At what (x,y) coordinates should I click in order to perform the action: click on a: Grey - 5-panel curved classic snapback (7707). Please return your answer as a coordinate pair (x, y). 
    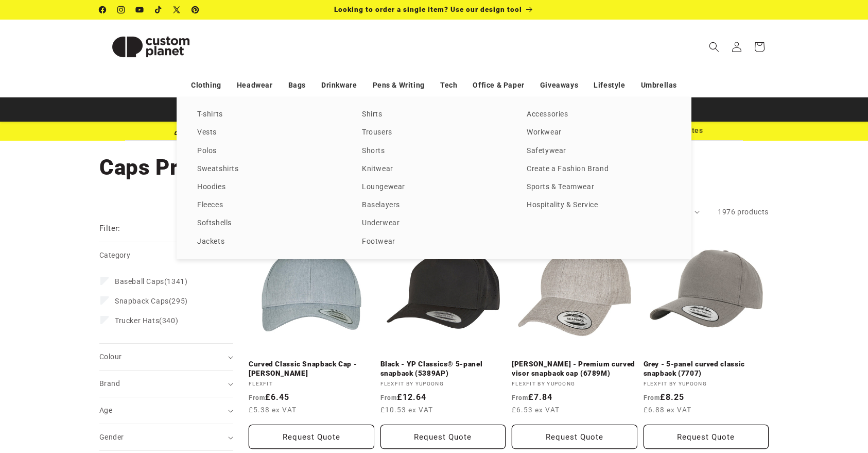
    Looking at the image, I should click on (706, 368).